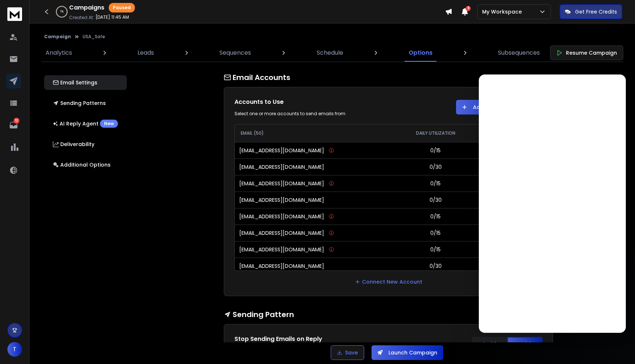 Image resolution: width=635 pixels, height=364 pixels. I want to click on div: Select one or more accounts to send emails from, so click(308, 114).